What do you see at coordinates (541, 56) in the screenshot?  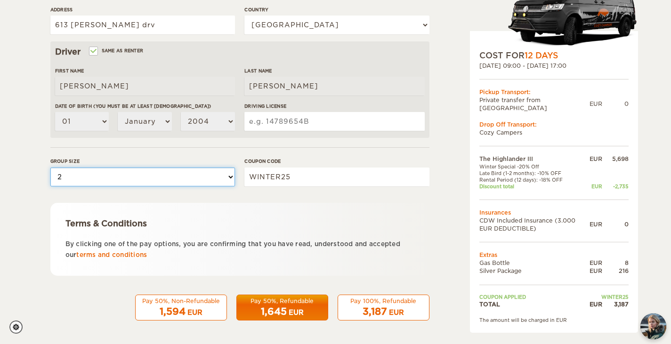 I see `span: 12 Days` at bounding box center [541, 56].